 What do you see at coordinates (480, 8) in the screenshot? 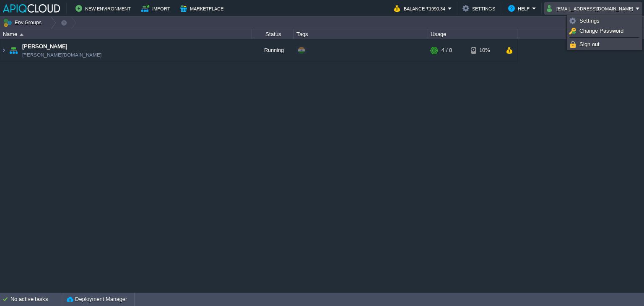
I see `button: Settings` at bounding box center [480, 8].